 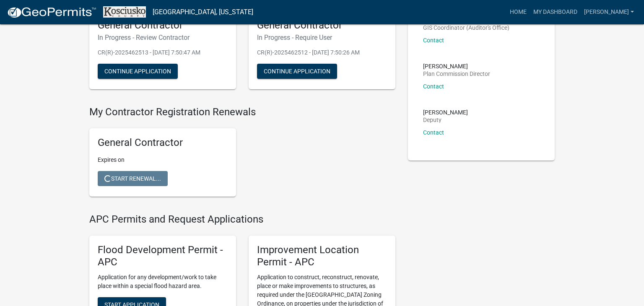 What do you see at coordinates (242, 219) in the screenshot?
I see `h4: APC Permits and Request Applications` at bounding box center [242, 219].